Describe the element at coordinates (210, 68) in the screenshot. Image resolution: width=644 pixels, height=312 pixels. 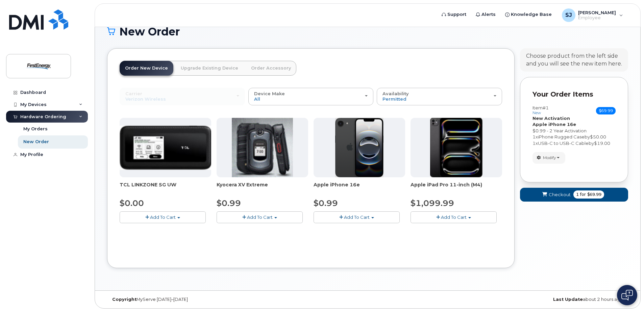
I see `a: Upgrade Existing Device` at that location.